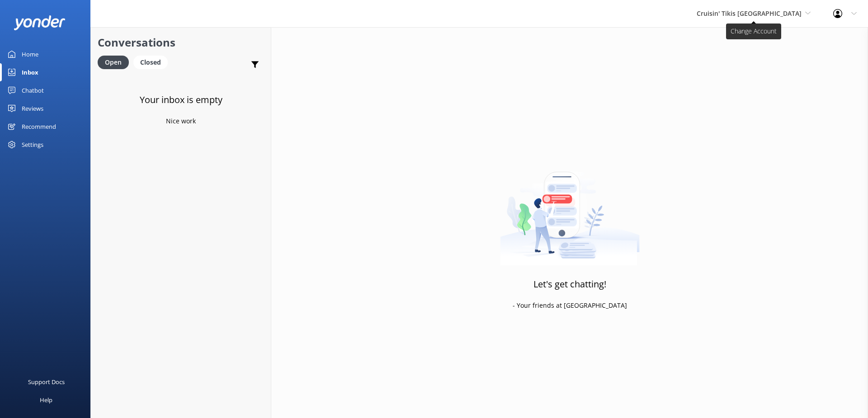 This screenshot has height=418, width=868. Describe the element at coordinates (39, 126) in the screenshot. I see `div: Recommend` at that location.